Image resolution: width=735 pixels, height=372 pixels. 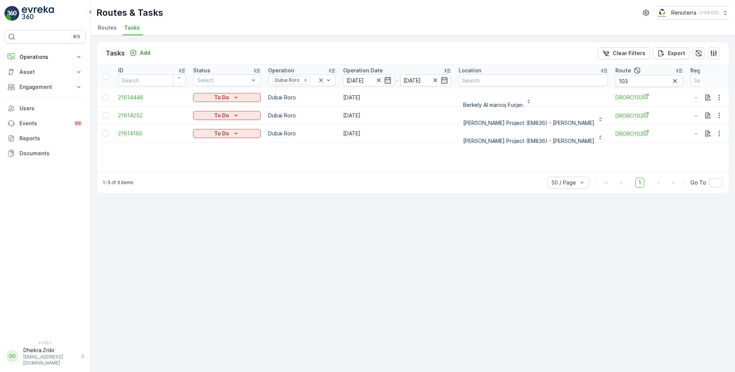 What do you see at coordinates (45, 108) in the screenshot?
I see `a: Users` at bounding box center [45, 108].